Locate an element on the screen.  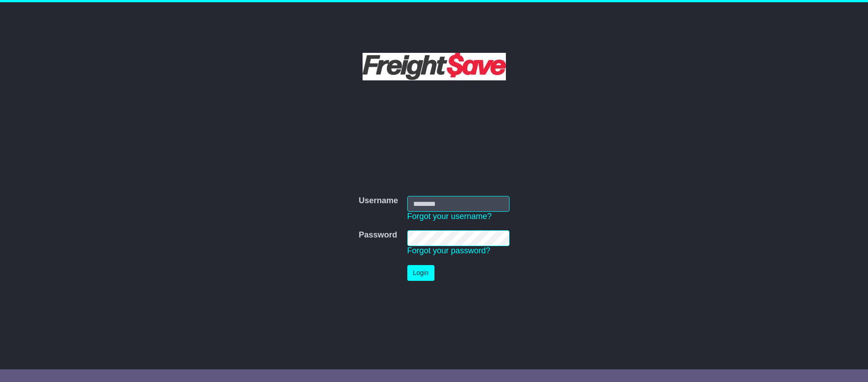
a: Forgot your password? is located at coordinates (449, 251).